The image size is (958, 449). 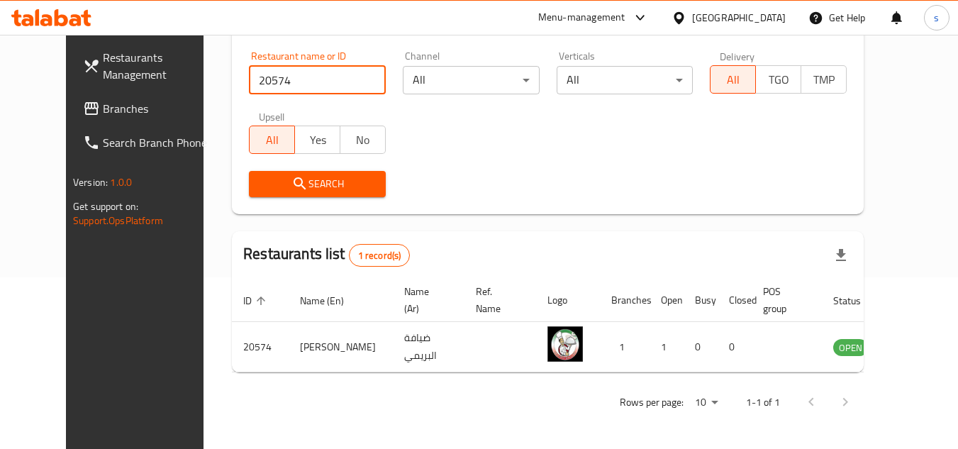 What do you see at coordinates (271, 116) in the screenshot?
I see `label: Upsell` at bounding box center [271, 116].